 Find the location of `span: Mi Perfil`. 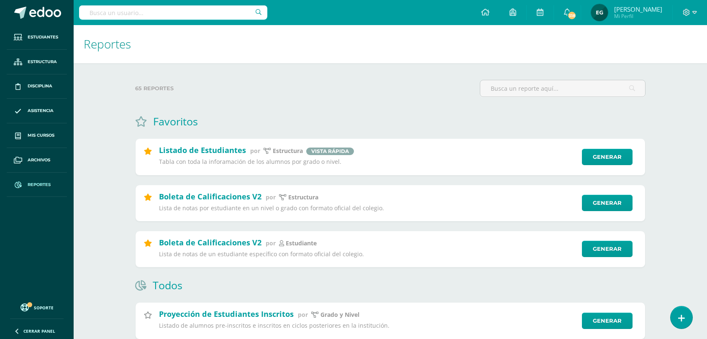

span: Mi Perfil is located at coordinates (638, 16).